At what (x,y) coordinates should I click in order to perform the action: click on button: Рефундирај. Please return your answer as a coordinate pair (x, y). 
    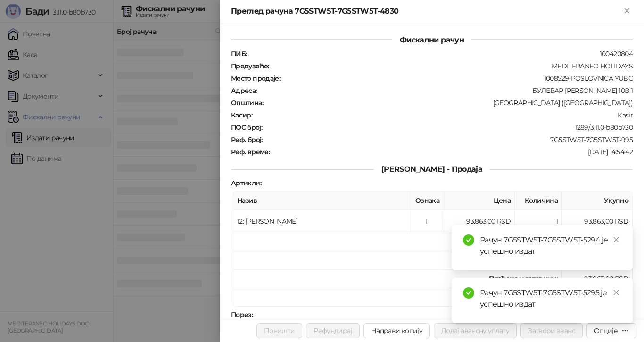
    Looking at the image, I should click on (333, 331).